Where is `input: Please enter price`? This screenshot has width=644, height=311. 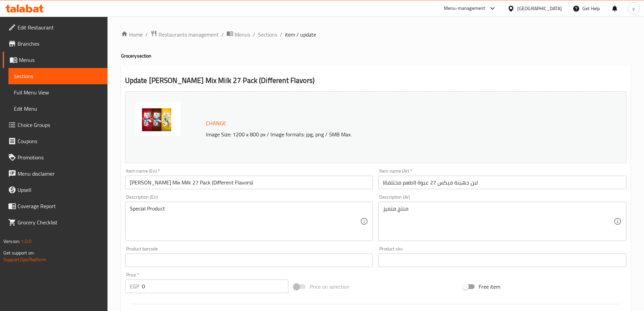
input: Please enter price is located at coordinates (215, 286).